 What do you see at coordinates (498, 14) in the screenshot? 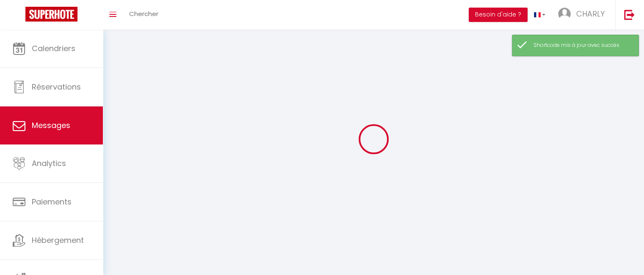
I see `button: Besoin d'aide ?` at bounding box center [498, 14].